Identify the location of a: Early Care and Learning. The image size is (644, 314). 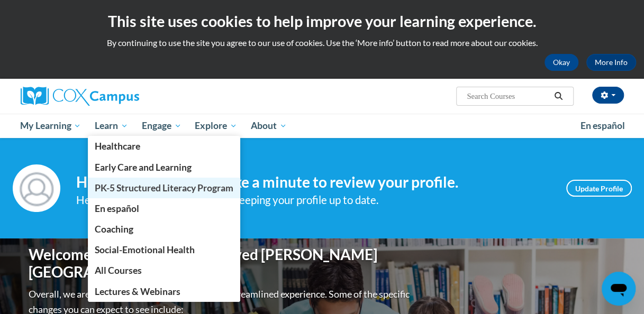
(164, 167).